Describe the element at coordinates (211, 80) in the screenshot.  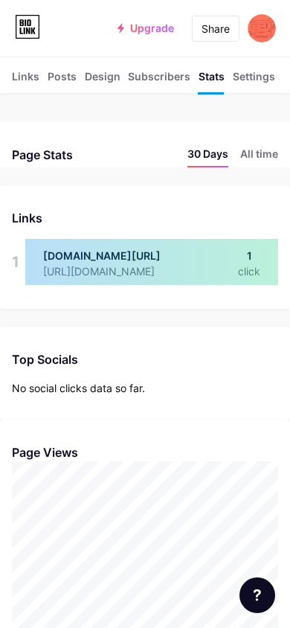
I see `div: Stats` at that location.